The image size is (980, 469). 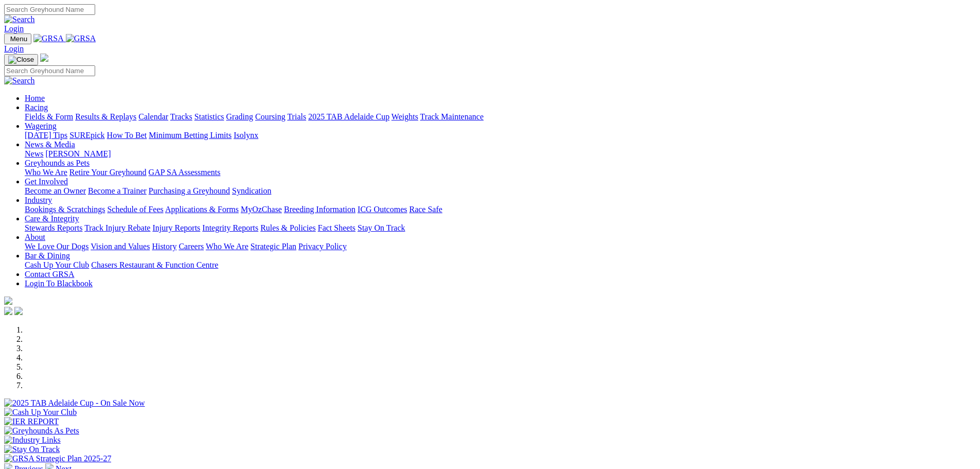 I want to click on img: Cash Up Your Club, so click(x=40, y=413).